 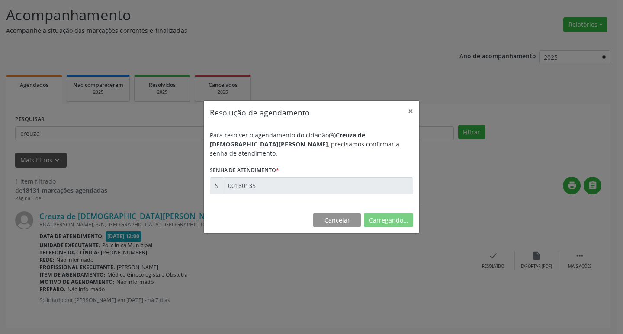 I want to click on h5: Resolução de agendamento, so click(x=260, y=112).